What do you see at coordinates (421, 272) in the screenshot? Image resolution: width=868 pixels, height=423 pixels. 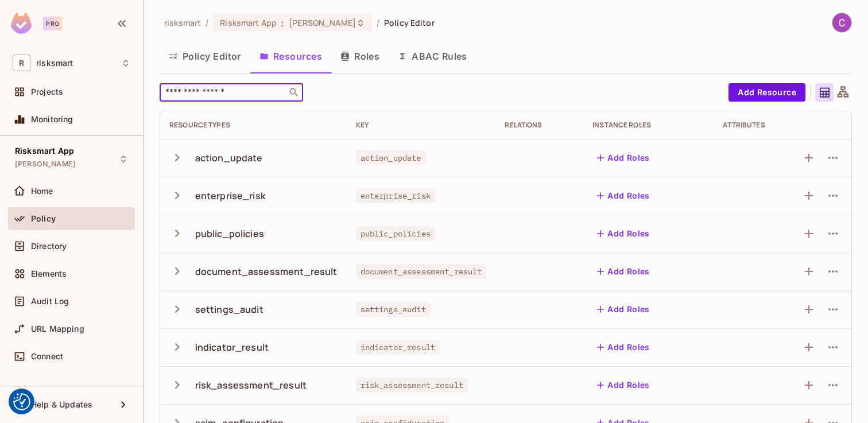 I see `span: document_assessment_result` at bounding box center [421, 272].